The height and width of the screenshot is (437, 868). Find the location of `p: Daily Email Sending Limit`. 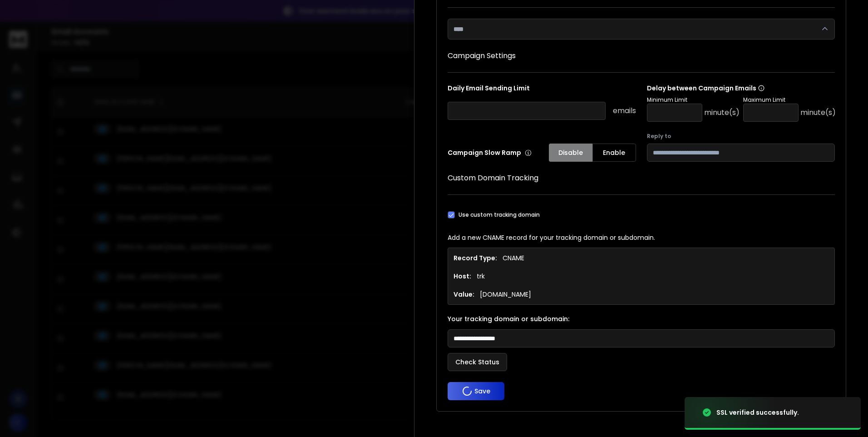

p: Daily Email Sending Limit is located at coordinates (542, 90).